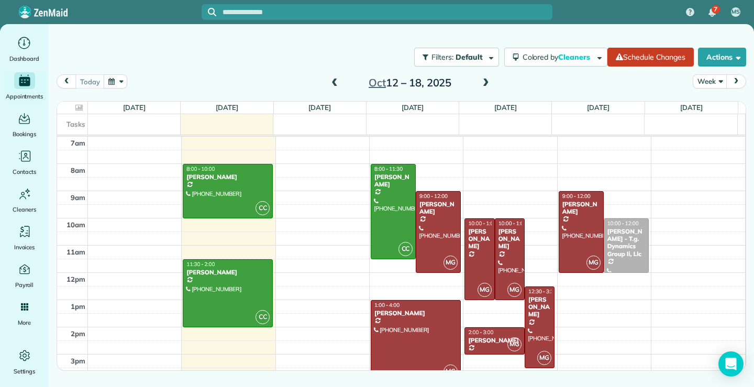  Describe the element at coordinates (212, 12) in the screenshot. I see `svg: Focus search` at that location.